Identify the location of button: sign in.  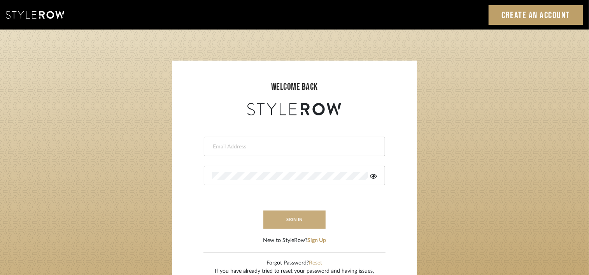
(294, 220).